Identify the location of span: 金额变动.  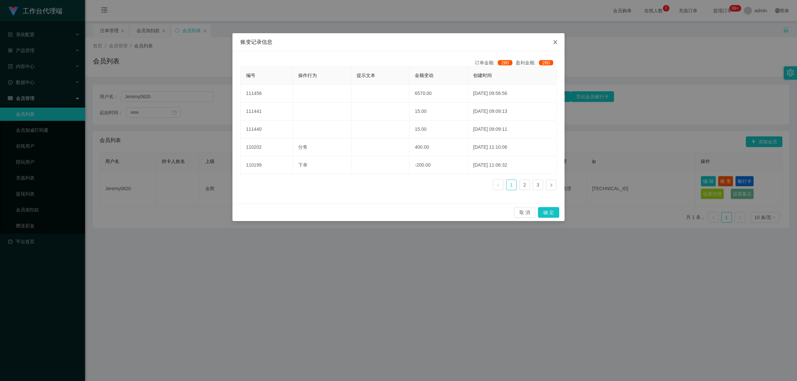
(424, 75).